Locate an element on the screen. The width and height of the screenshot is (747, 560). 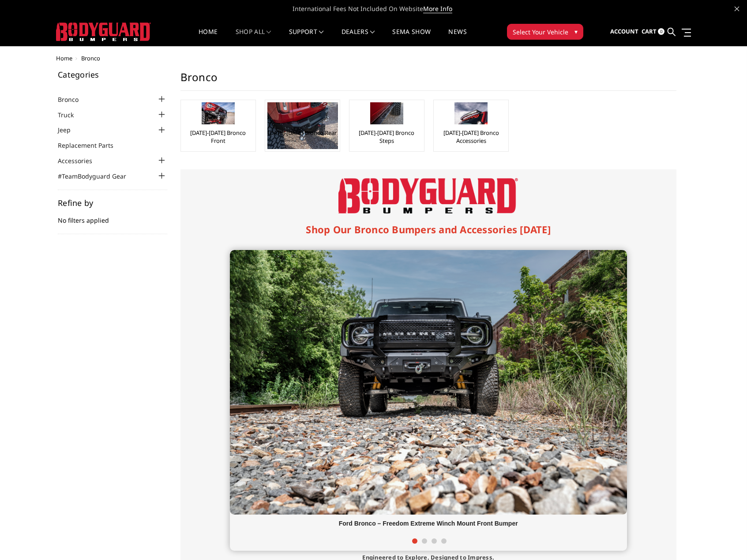
img: Bodyguard Bumpers Logo is located at coordinates (428, 195).